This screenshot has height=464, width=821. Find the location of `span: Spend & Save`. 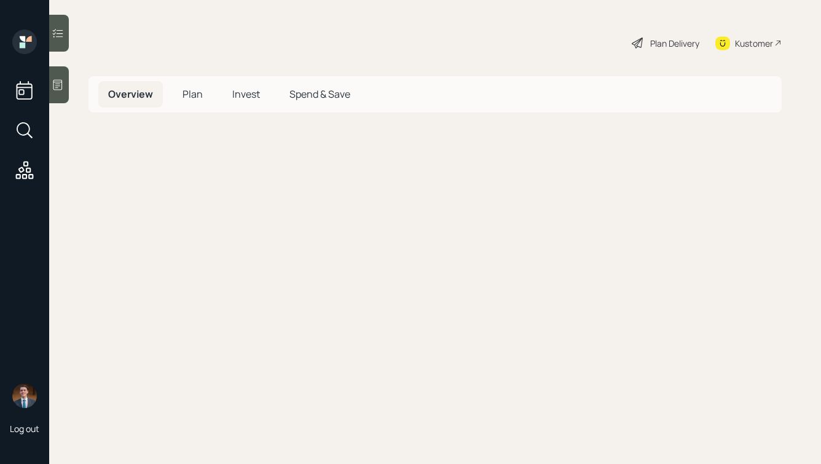

span: Spend & Save is located at coordinates (320, 94).